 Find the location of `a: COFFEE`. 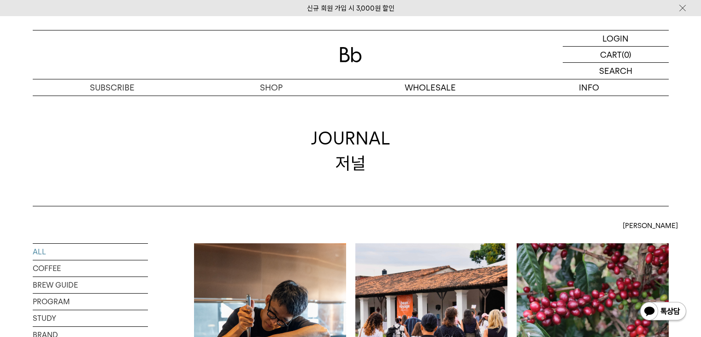

a: COFFEE is located at coordinates (90, 268).